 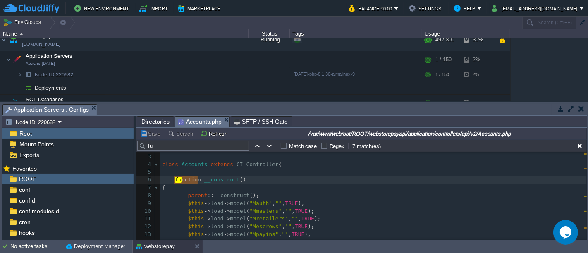 What do you see at coordinates (231, 195) in the screenshot?
I see `span: __construct` at bounding box center [231, 195].